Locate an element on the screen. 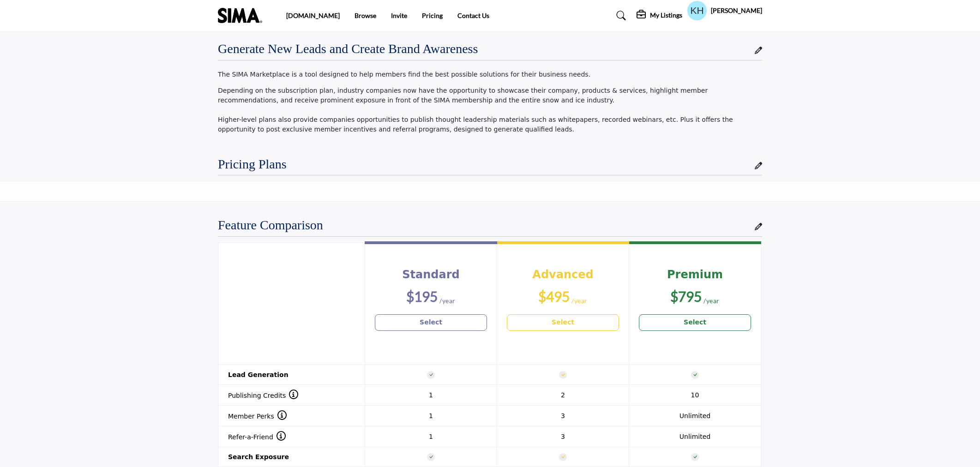  a: Invite is located at coordinates (399, 15).